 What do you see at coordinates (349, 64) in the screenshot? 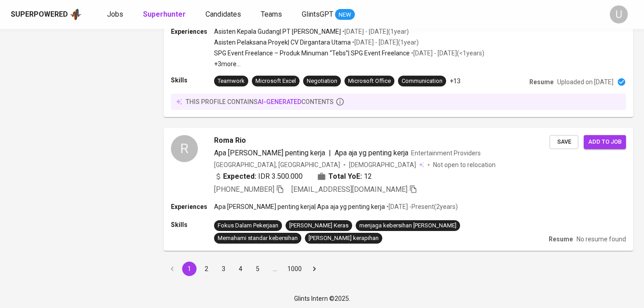
I see `p: +3 more ...` at bounding box center [349, 64].